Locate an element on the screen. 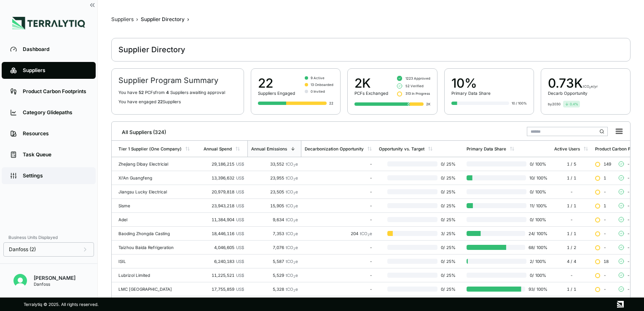  div: Xi'An Guangfeng is located at coordinates (158, 178).